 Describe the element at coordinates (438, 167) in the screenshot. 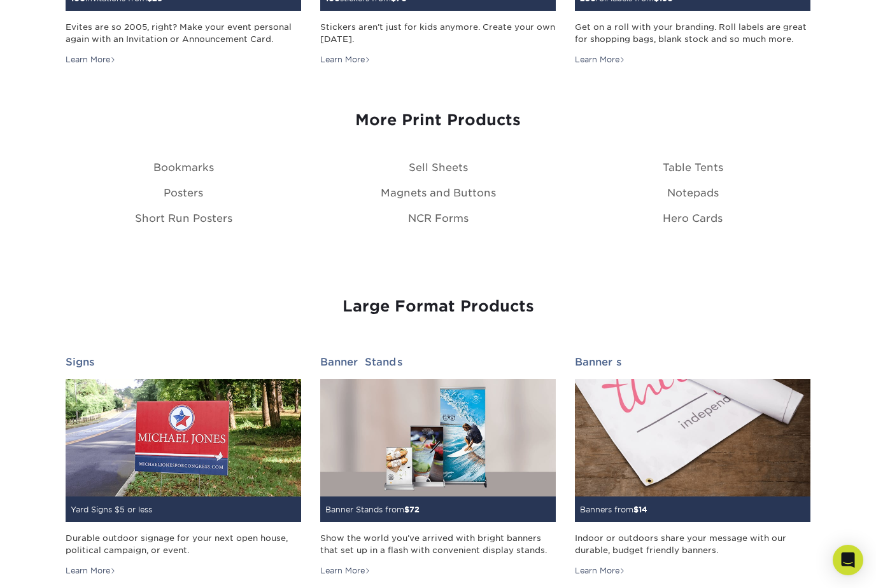

I see `a: Sell Sheets` at that location.